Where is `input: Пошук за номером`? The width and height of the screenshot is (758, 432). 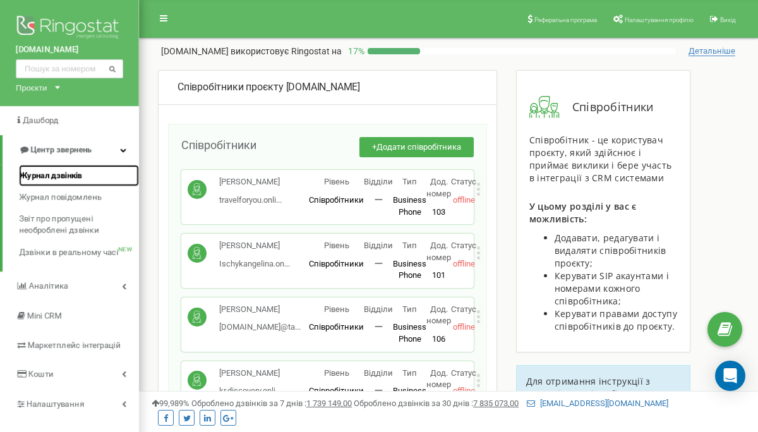
input: Пошук за номером is located at coordinates (69, 69).